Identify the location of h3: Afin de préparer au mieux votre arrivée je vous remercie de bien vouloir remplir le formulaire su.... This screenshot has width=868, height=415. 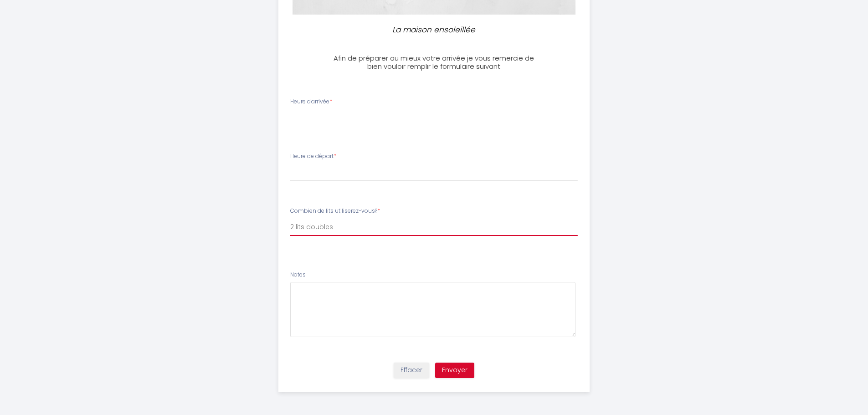
(434, 63).